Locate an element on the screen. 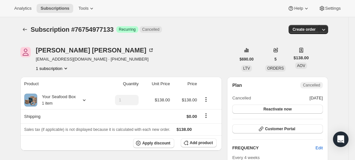 The width and height of the screenshot is (355, 160). button: Apply discount is located at coordinates (154, 143).